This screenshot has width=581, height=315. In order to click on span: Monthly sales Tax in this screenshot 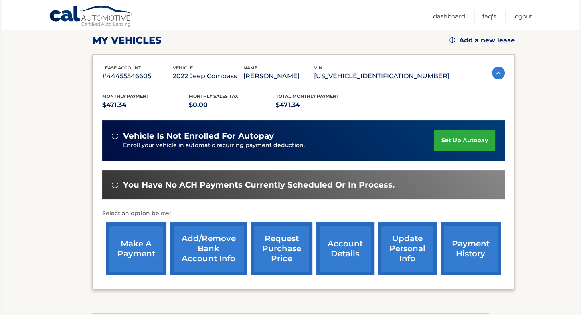, I will do `click(213, 96)`.